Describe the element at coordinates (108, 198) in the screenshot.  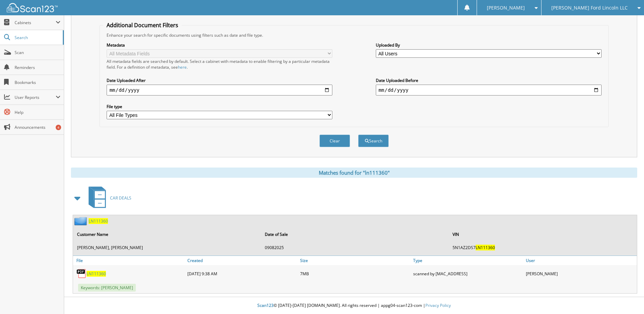
I see `a: CAR DEALS` at that location.